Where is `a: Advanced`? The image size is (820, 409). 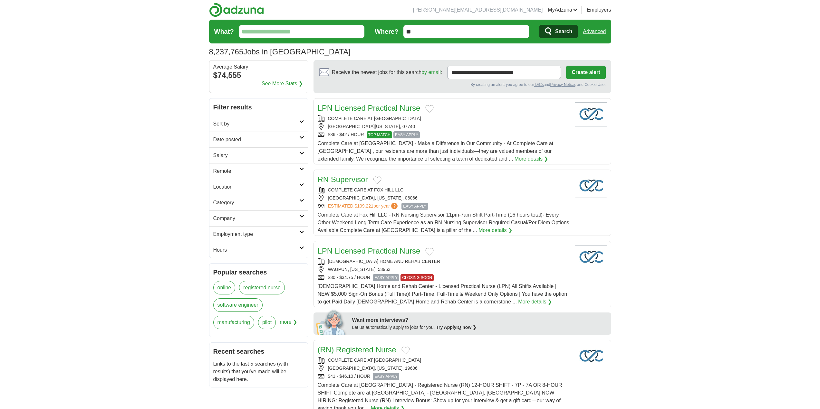
a: Advanced is located at coordinates (594, 32).